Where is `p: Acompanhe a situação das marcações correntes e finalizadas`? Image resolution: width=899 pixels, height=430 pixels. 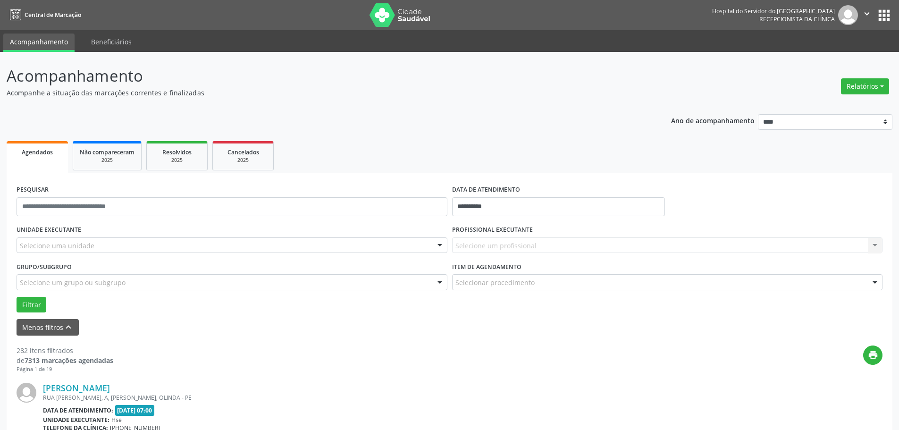
p: Acompanhe a situação das marcações correntes e finalizadas is located at coordinates (317, 92).